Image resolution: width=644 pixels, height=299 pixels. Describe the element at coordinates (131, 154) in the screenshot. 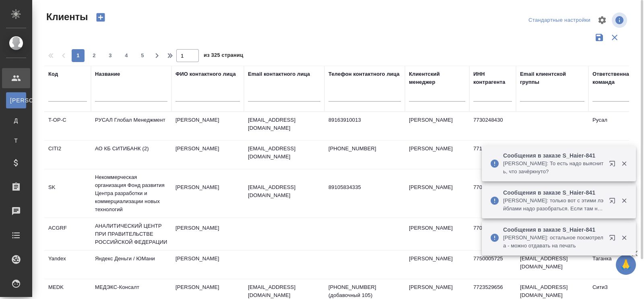

I see `td: АО КБ СИТИБАНК (2)` at that location.